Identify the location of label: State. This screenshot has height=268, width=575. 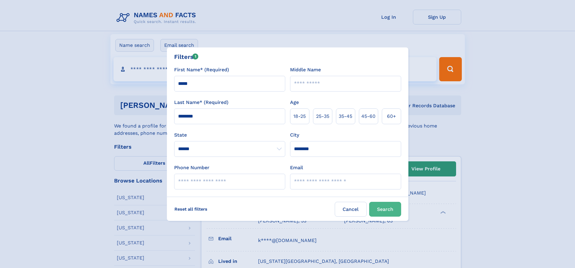
(230, 135).